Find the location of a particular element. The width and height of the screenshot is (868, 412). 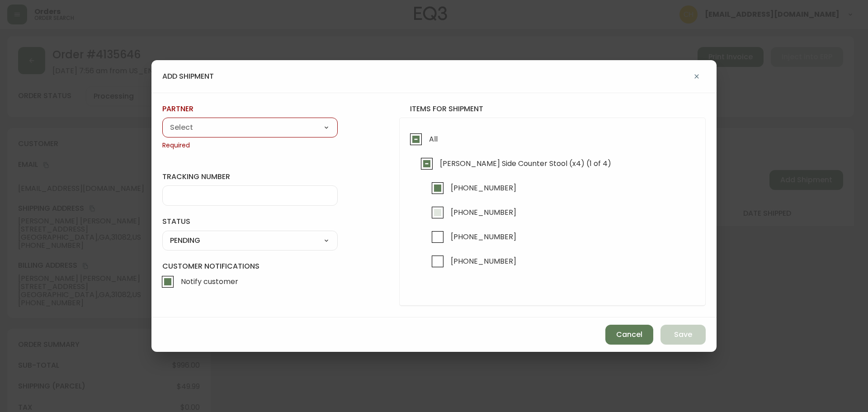

label: Customer Notifications is located at coordinates (250, 277).